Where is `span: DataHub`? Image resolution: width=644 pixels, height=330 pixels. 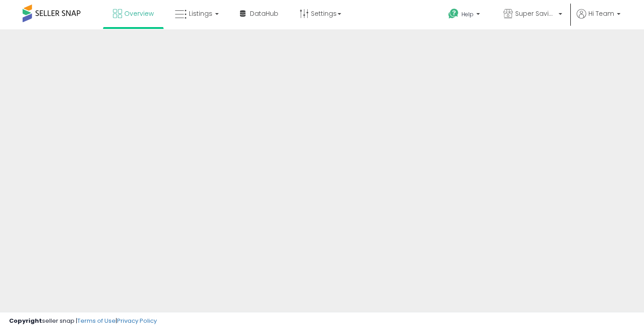 span: DataHub is located at coordinates (264, 14).